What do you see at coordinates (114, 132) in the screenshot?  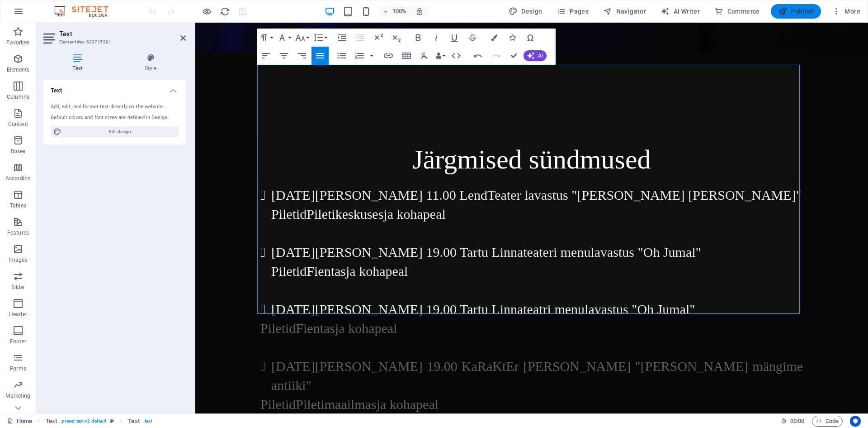 I see `button: Edit design` at bounding box center [114, 132].